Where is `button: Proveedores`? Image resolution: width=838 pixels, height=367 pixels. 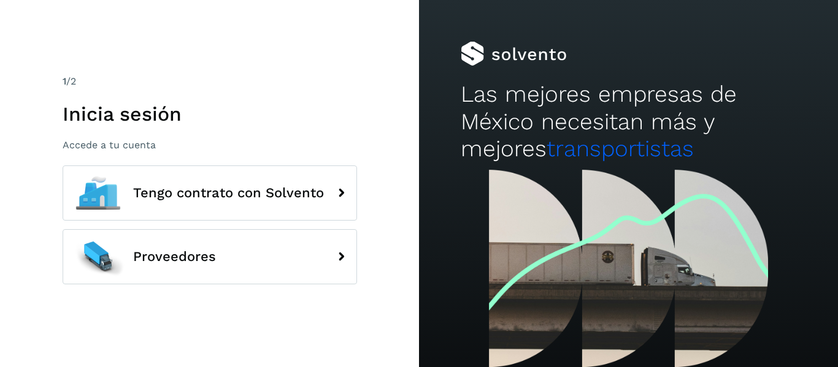 button: Proveedores is located at coordinates (210, 257).